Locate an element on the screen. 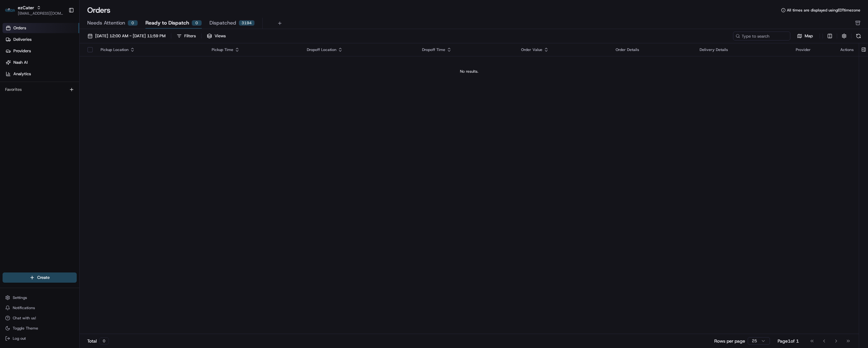  button: Views is located at coordinates (216, 36).